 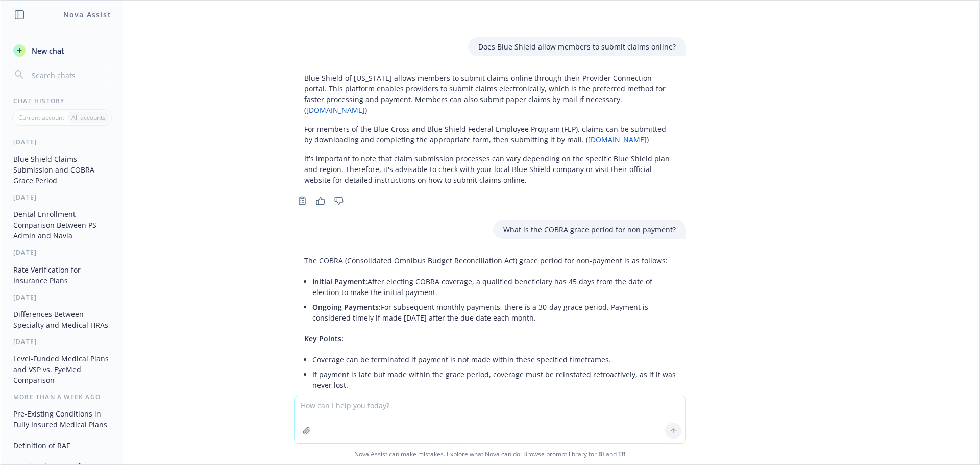 What do you see at coordinates (61, 396) in the screenshot?
I see `div: More than a week ago` at bounding box center [61, 396].